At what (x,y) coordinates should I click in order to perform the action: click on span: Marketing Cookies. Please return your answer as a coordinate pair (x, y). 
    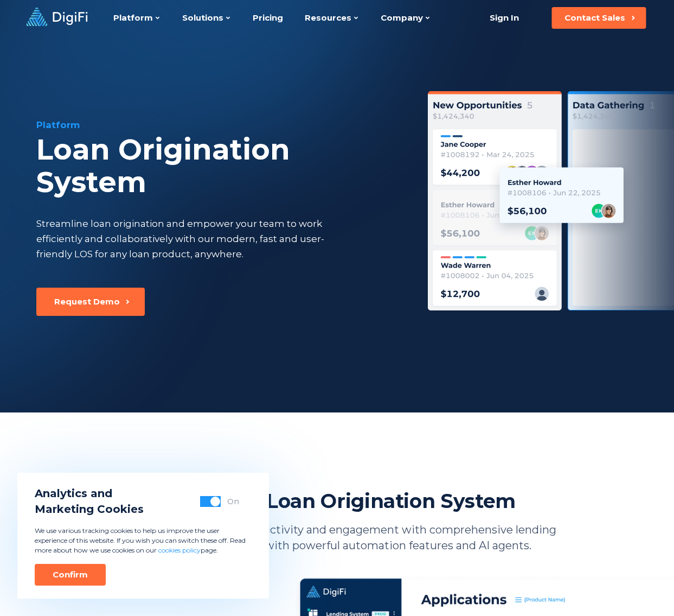
    Looking at the image, I should click on (89, 508).